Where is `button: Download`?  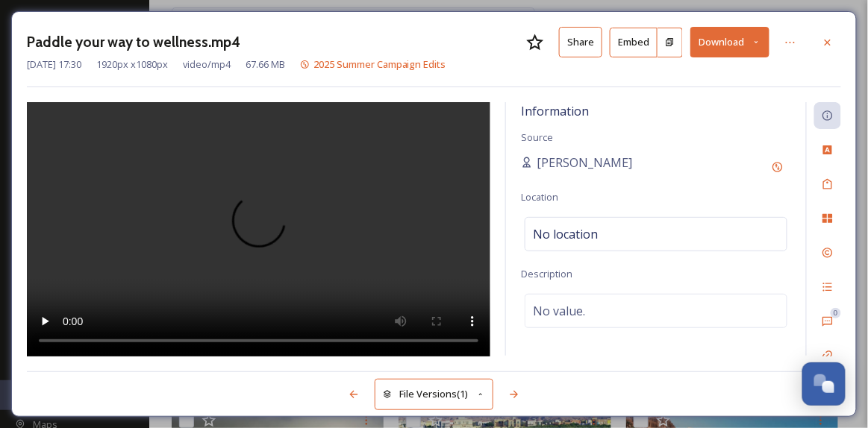
button: Download is located at coordinates (729, 42).